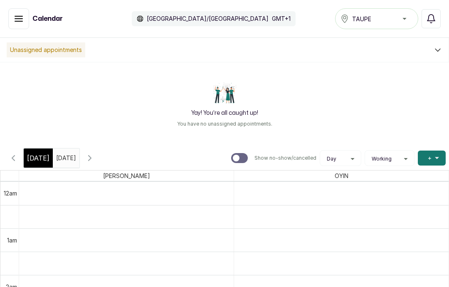  What do you see at coordinates (382, 159) in the screenshot?
I see `span: Working` at bounding box center [382, 159].